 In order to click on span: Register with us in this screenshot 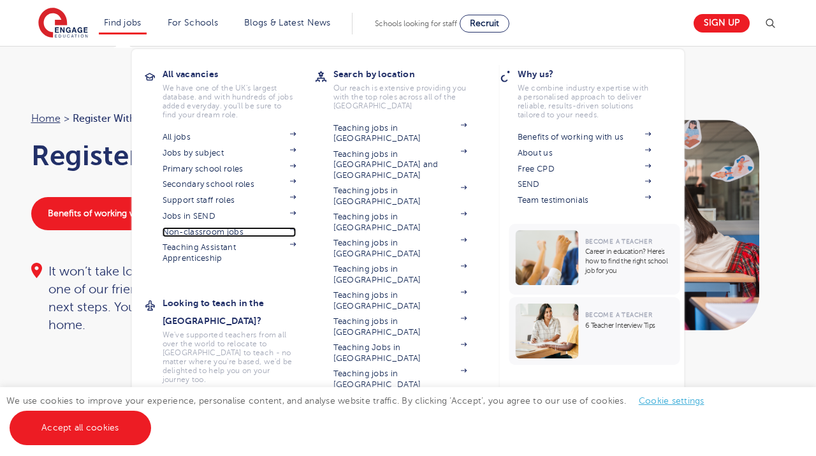, I will do `click(112, 119)`.